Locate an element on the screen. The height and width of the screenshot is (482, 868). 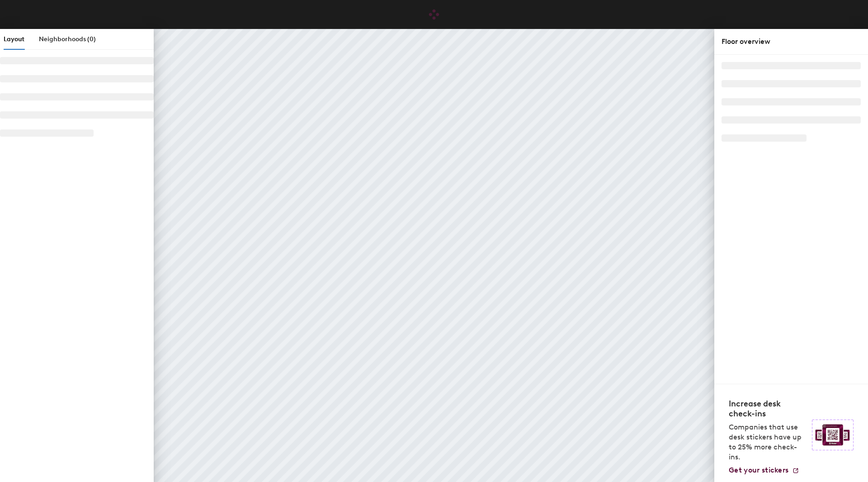
span: Neighborhoods (0) is located at coordinates (68, 39).